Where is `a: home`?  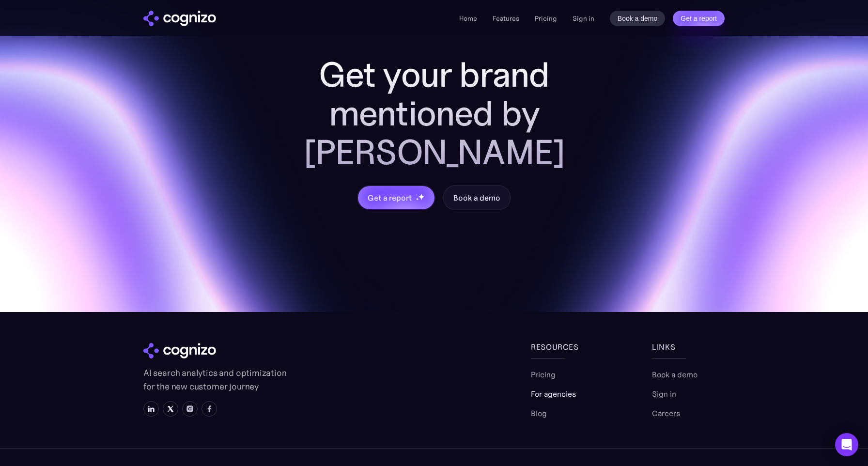 a: home is located at coordinates (180, 19).